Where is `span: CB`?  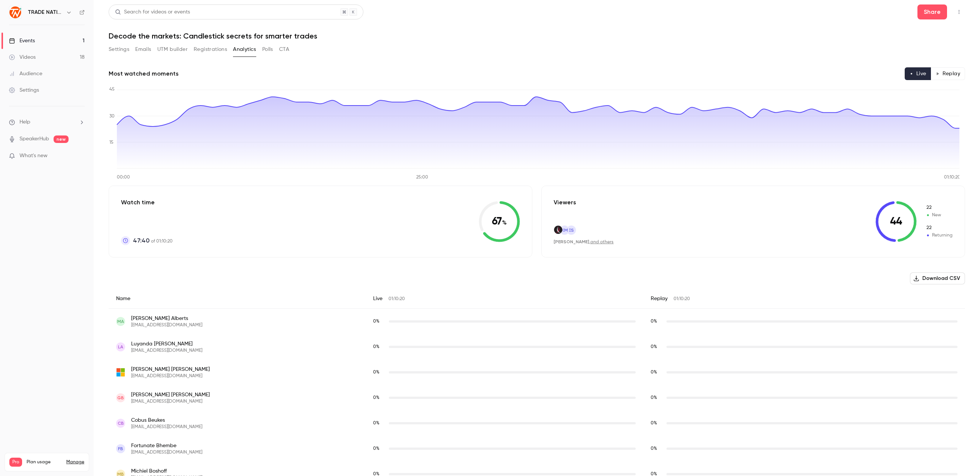
span: CB is located at coordinates (120, 424).